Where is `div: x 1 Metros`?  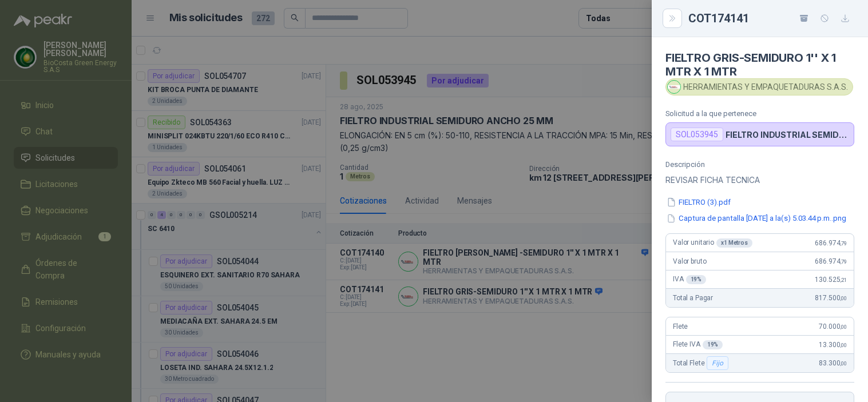 div: x 1 Metros is located at coordinates (734, 243).